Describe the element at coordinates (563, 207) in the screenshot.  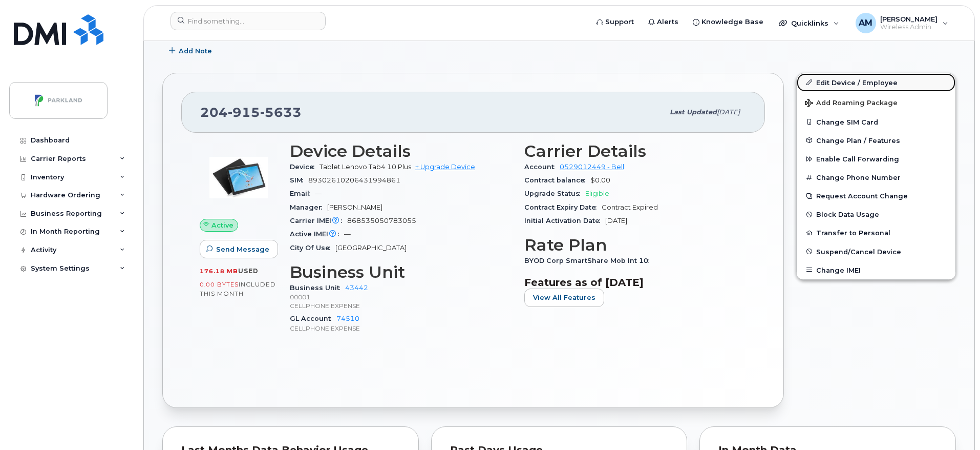
I see `span: Contract Expiry Date` at that location.